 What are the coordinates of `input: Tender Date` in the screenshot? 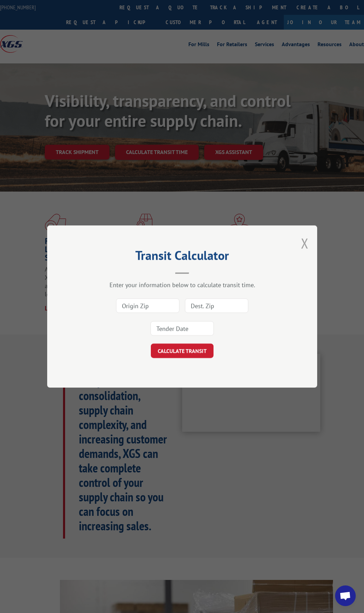 It's located at (182, 328).